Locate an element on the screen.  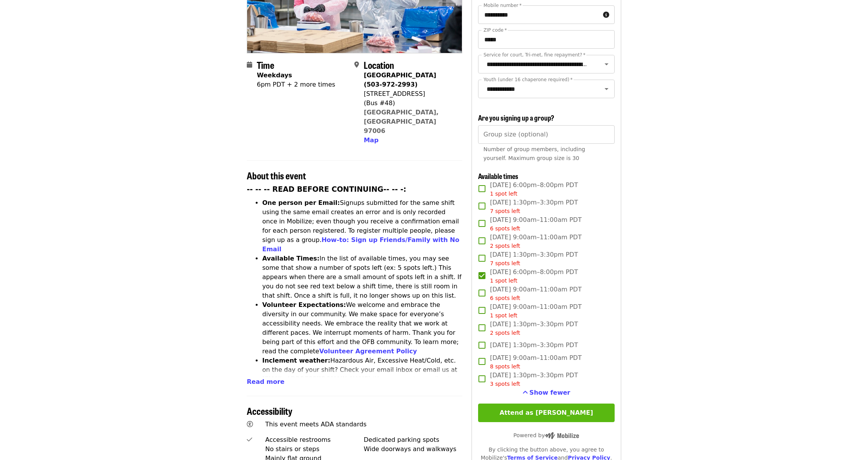
i: map-marker-alt icon is located at coordinates (357, 65).